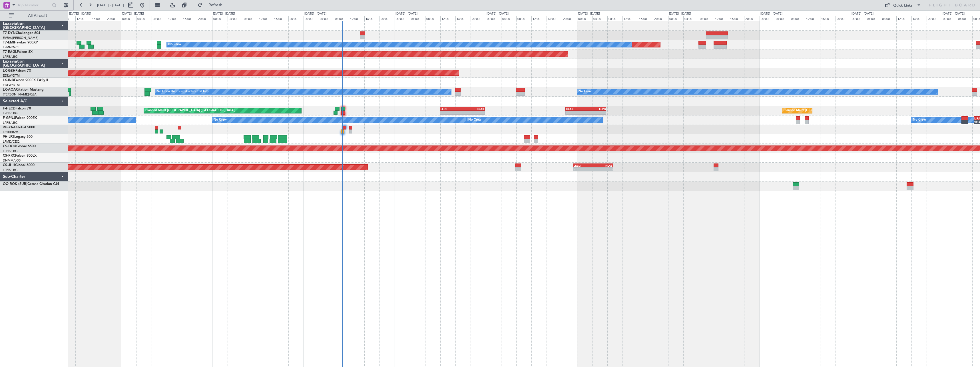  I want to click on a: CS-DOUGlobal 6500, so click(19, 146).